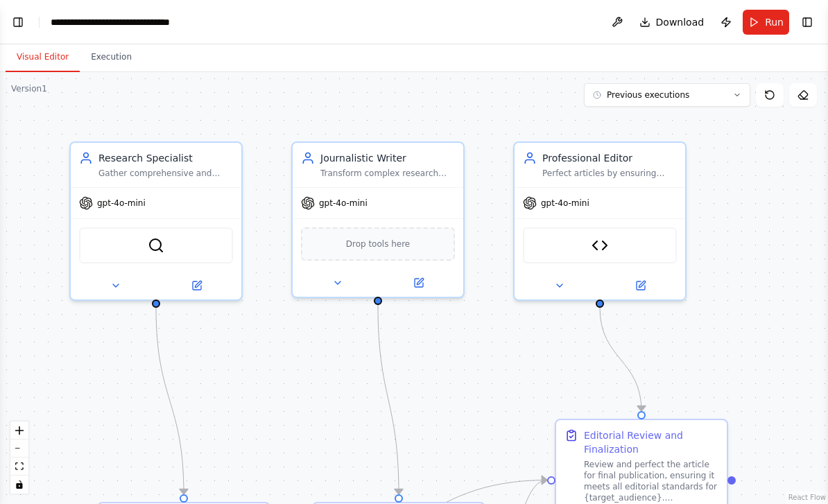 This screenshot has width=828, height=504. I want to click on button: Execution, so click(111, 58).